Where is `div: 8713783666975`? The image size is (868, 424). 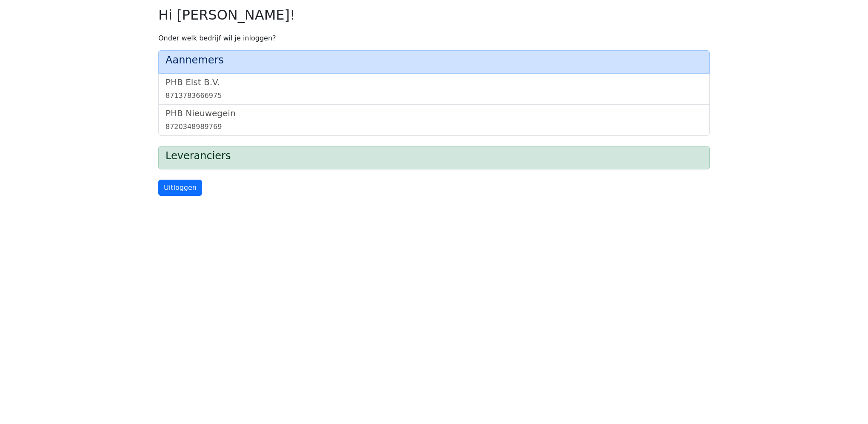 div: 8713783666975 is located at coordinates (434, 96).